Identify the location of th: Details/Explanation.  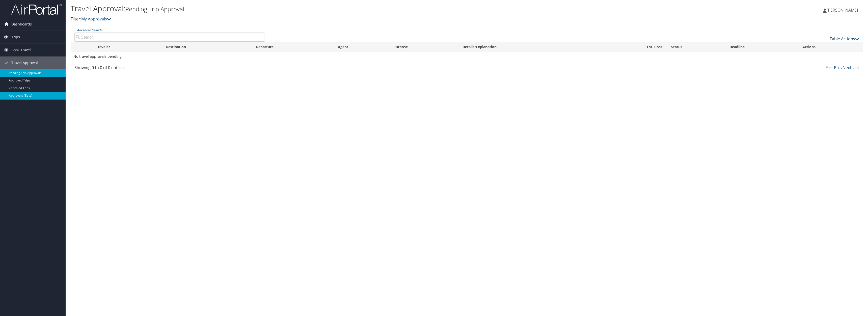
(527, 47).